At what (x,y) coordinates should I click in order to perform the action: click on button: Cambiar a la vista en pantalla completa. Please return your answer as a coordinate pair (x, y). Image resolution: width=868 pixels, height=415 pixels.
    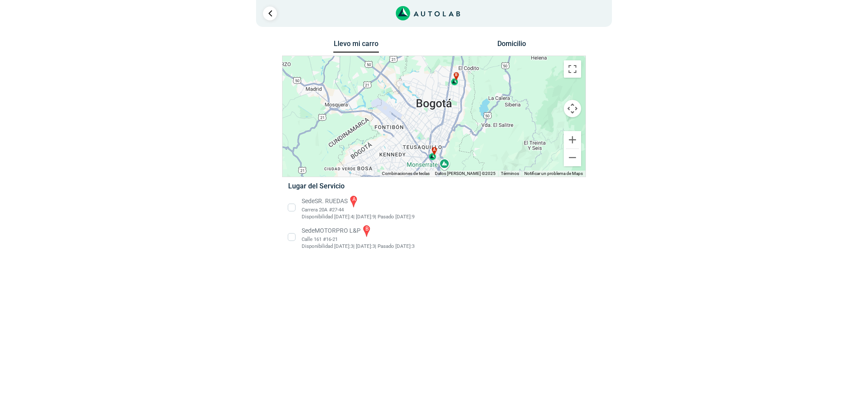
    Looking at the image, I should click on (573, 69).